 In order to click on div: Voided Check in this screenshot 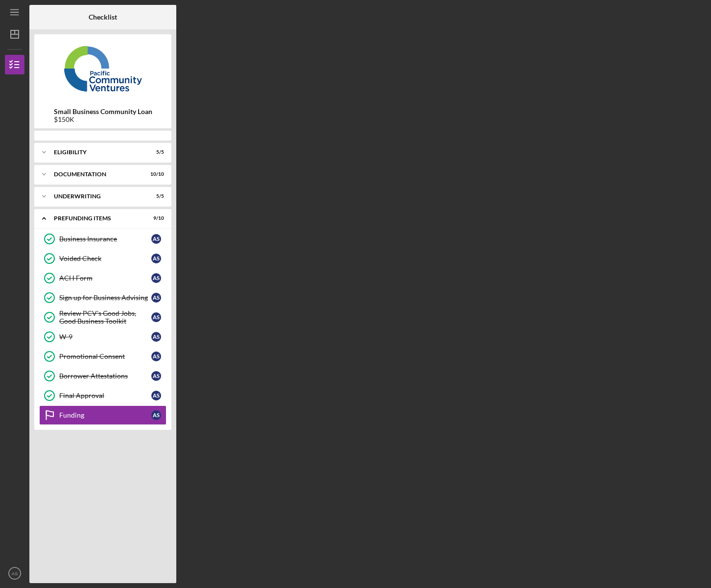, I will do `click(105, 258)`.